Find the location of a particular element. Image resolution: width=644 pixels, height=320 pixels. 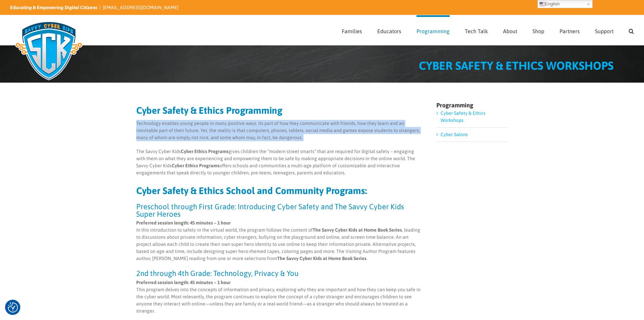

a: Tech Talk is located at coordinates (476, 30).